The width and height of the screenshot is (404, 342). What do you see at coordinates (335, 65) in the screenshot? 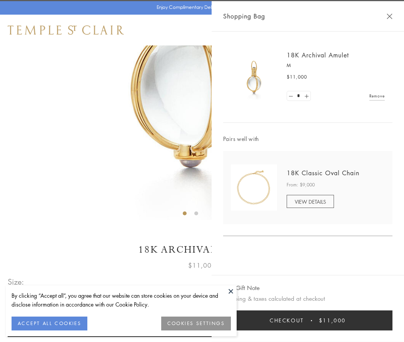
I see `p: M` at bounding box center [335, 65].